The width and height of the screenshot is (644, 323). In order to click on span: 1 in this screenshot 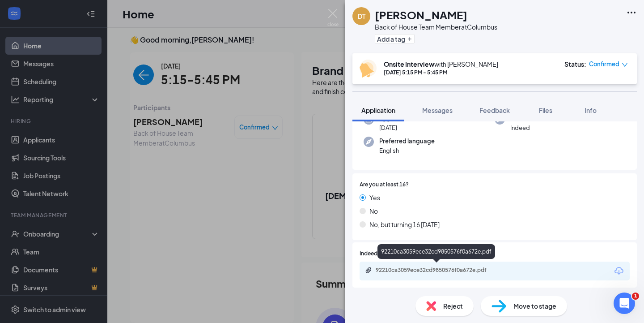, I will do `click(636, 296)`.